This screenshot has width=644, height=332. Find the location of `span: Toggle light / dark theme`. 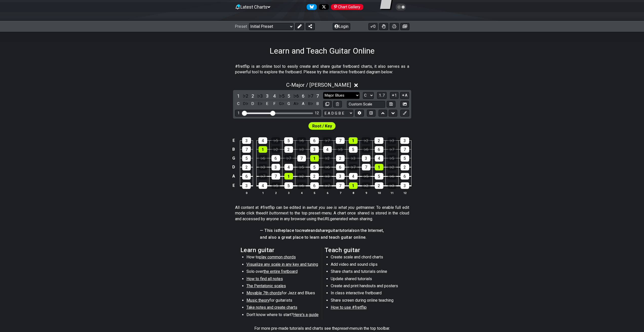

span: Toggle light / dark theme is located at coordinates (401, 7).